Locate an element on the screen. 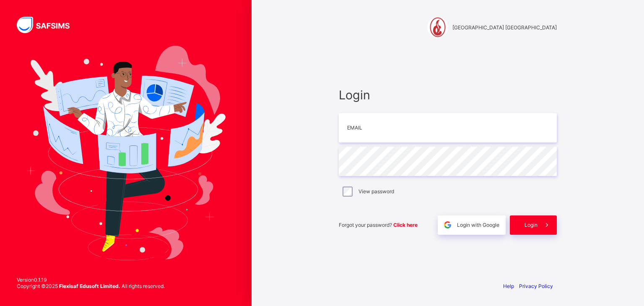 Image resolution: width=644 pixels, height=306 pixels. span: Forgot your password? is located at coordinates (378, 225).